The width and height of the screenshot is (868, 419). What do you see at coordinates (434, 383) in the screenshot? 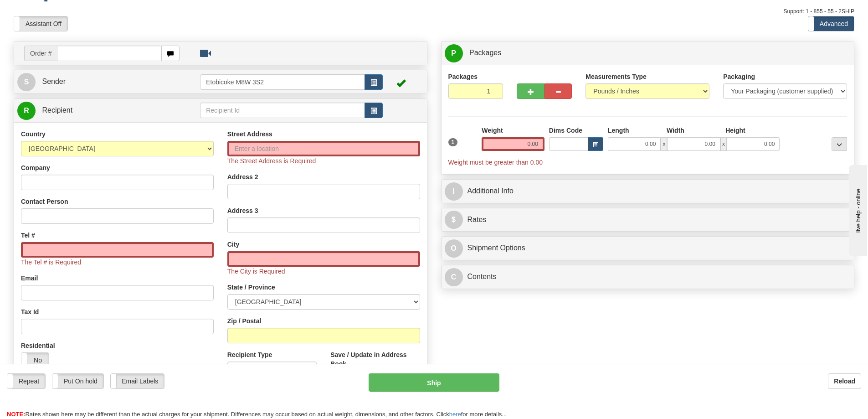
I see `button: Ship` at bounding box center [434, 383].